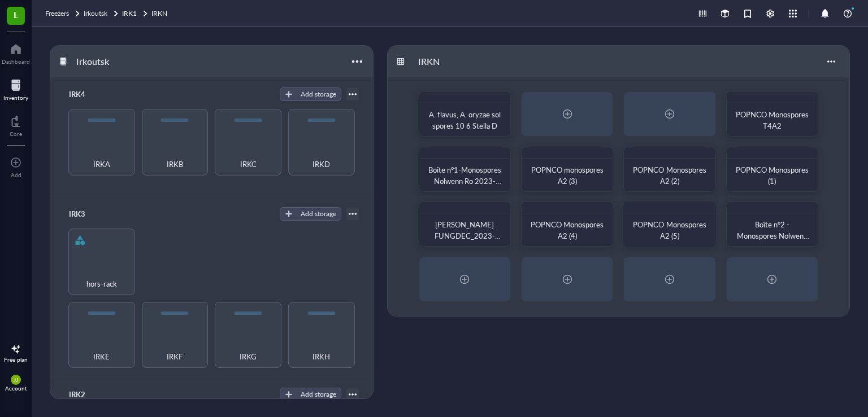  What do you see at coordinates (16, 98) in the screenshot?
I see `div: Inventory` at bounding box center [16, 98].